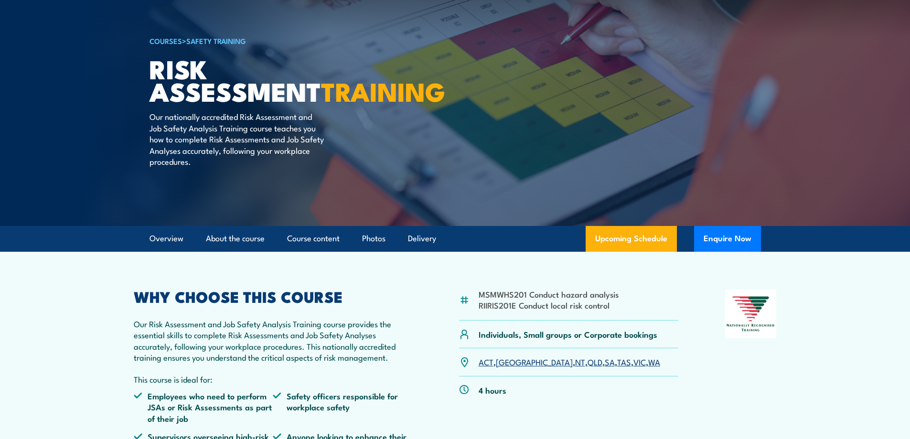 This screenshot has width=910, height=439. Describe the element at coordinates (492, 390) in the screenshot. I see `p: 4 hours` at that location.